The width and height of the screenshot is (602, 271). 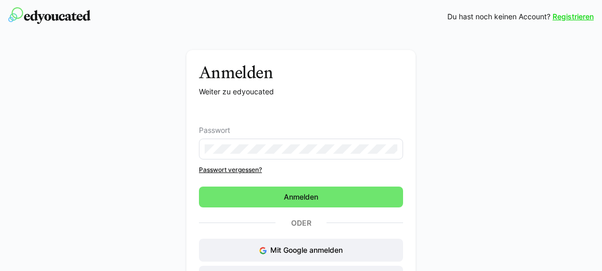 What do you see at coordinates (301, 92) in the screenshot?
I see `p: Weiter zu edyoucated` at bounding box center [301, 92].